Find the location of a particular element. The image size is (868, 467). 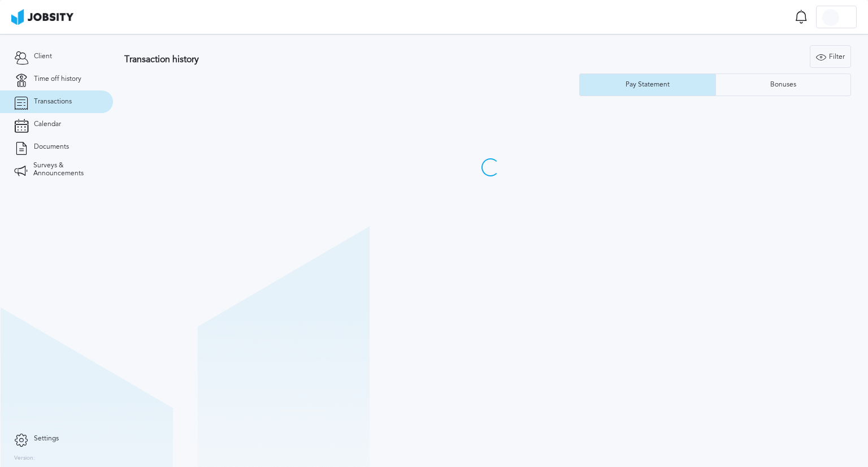

span: Time off history is located at coordinates (58, 79).